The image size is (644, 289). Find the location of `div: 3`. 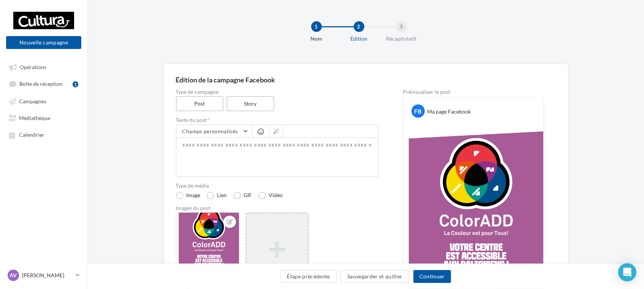

div: 3 is located at coordinates (402, 27).